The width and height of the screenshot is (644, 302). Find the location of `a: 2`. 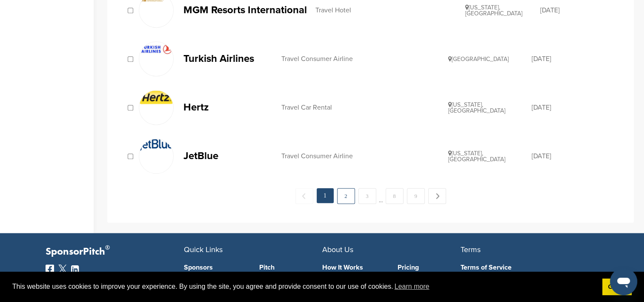

a: 2 is located at coordinates (346, 196).